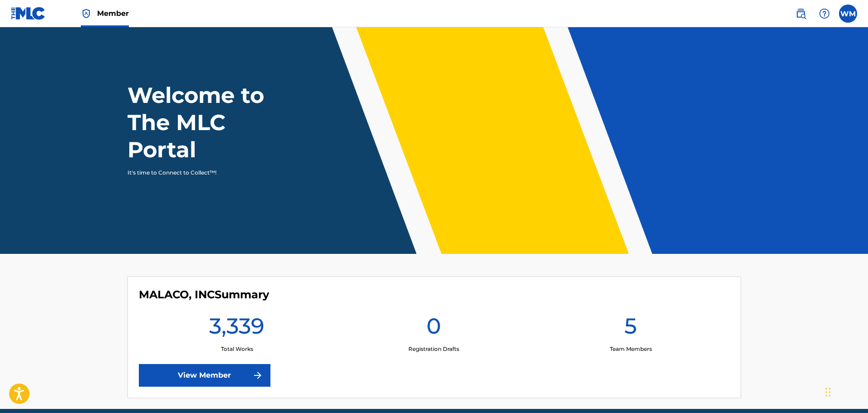 The width and height of the screenshot is (868, 413). I want to click on a: Public Search, so click(801, 14).